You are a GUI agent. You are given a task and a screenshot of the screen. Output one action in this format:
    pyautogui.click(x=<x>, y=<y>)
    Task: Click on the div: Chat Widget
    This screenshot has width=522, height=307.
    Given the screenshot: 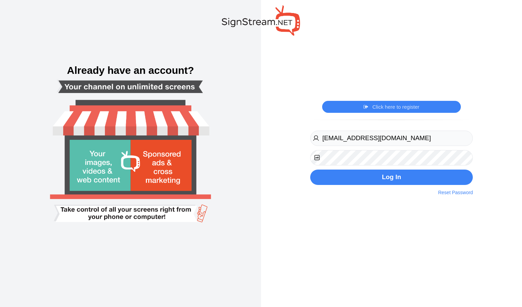 What is the action you would take?
    pyautogui.click(x=505, y=290)
    